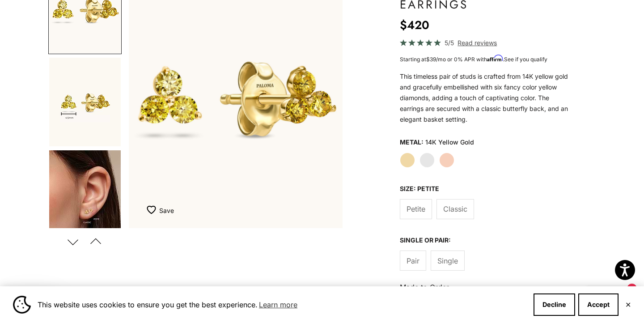 The width and height of the screenshot is (644, 323). Describe the element at coordinates (450, 142) in the screenshot. I see `variant-option-value: 14K Yellow Gold` at that location.